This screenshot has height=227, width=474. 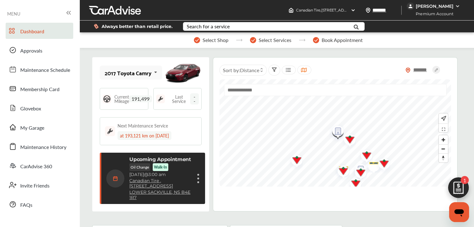 What do you see at coordinates (457, 6) in the screenshot?
I see `img: WGsFRI8htEPBVLJbROoPRyZpYNWhNONpIPPETTm6eUC0GeLEiAAAAAElFTkSuQmCC` at bounding box center [457, 6].